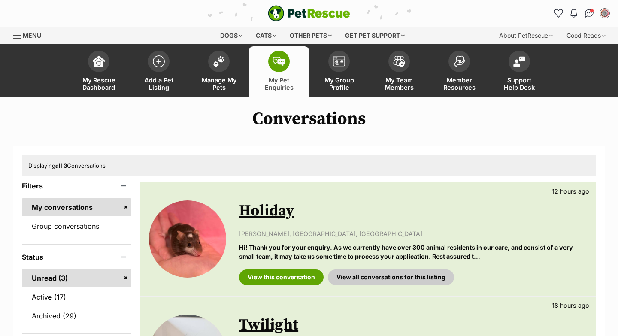 The image size is (618, 336). Describe the element at coordinates (159, 84) in the screenshot. I see `span: Add a Pet Listing` at that location.